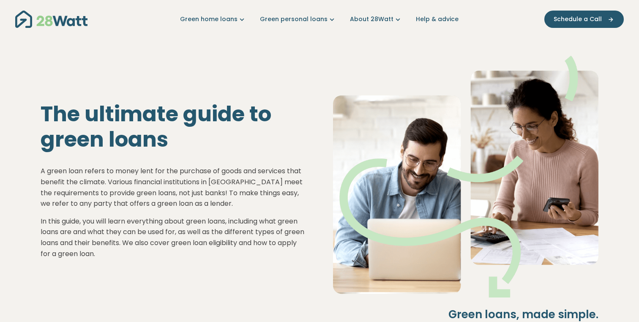 The height and width of the screenshot is (322, 639). Describe the element at coordinates (584, 19) in the screenshot. I see `button: Schedule a Call` at that location.